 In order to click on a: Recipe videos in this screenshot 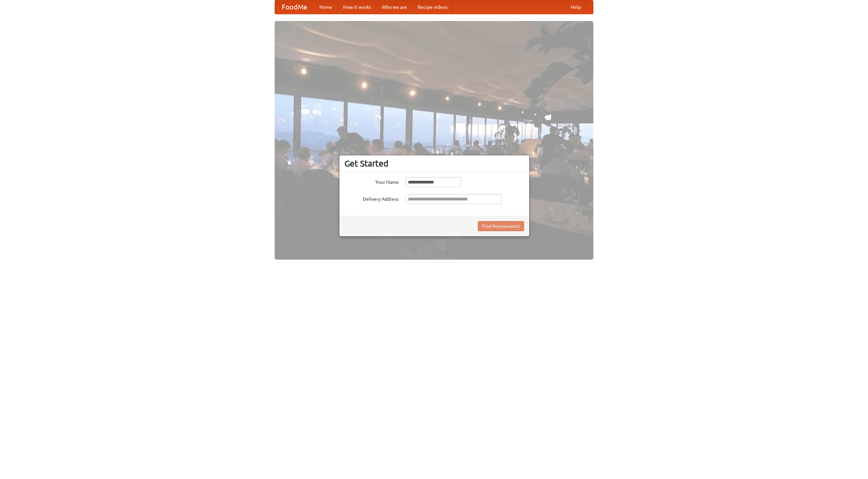, I will do `click(432, 7)`.